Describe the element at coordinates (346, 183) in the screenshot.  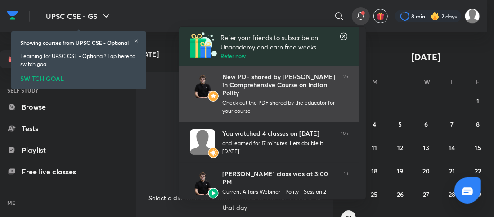
I see `span: 1d` at that location.